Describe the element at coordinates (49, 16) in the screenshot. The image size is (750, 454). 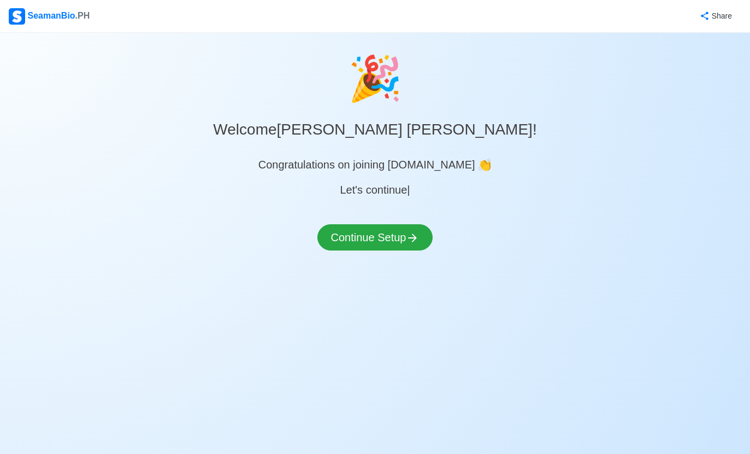
I see `div: SeamanBio` at that location.